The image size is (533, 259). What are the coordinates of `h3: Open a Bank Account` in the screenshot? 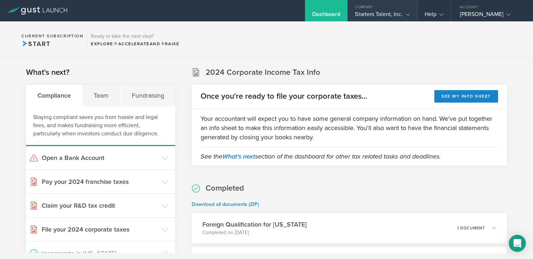 It's located at (100, 158).